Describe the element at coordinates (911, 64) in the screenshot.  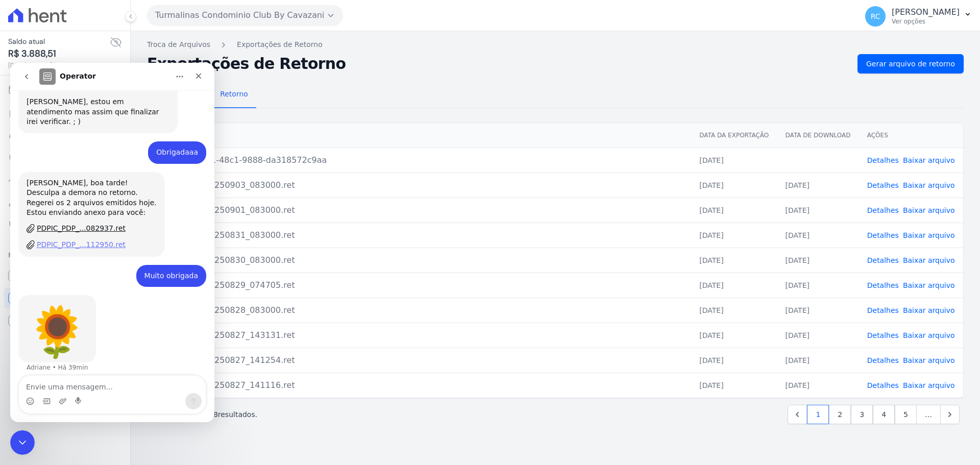
I see `span: Gerar arquivo de retorno` at that location.